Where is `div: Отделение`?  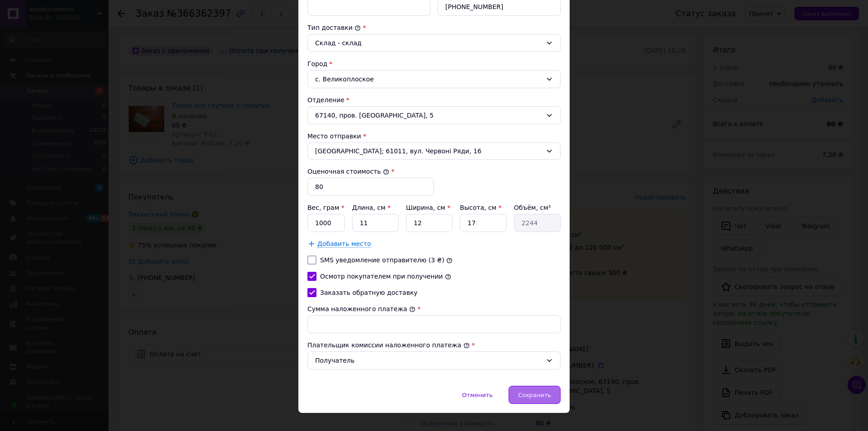 div: Отделение is located at coordinates (434, 100).